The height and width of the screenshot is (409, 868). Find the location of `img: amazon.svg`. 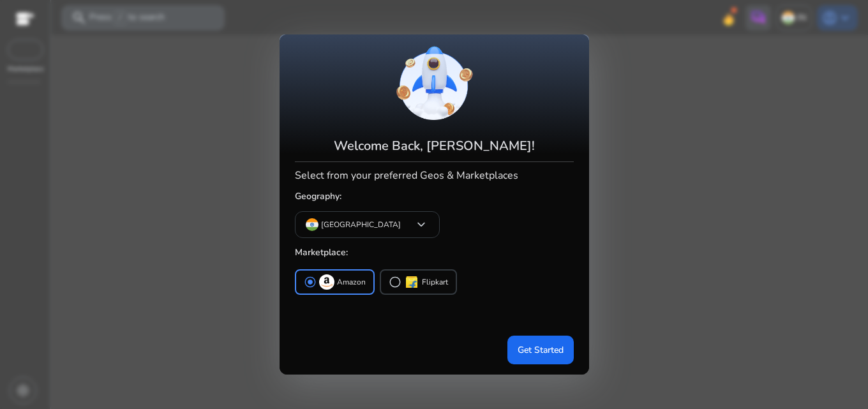

img: amazon.svg is located at coordinates (327, 282).